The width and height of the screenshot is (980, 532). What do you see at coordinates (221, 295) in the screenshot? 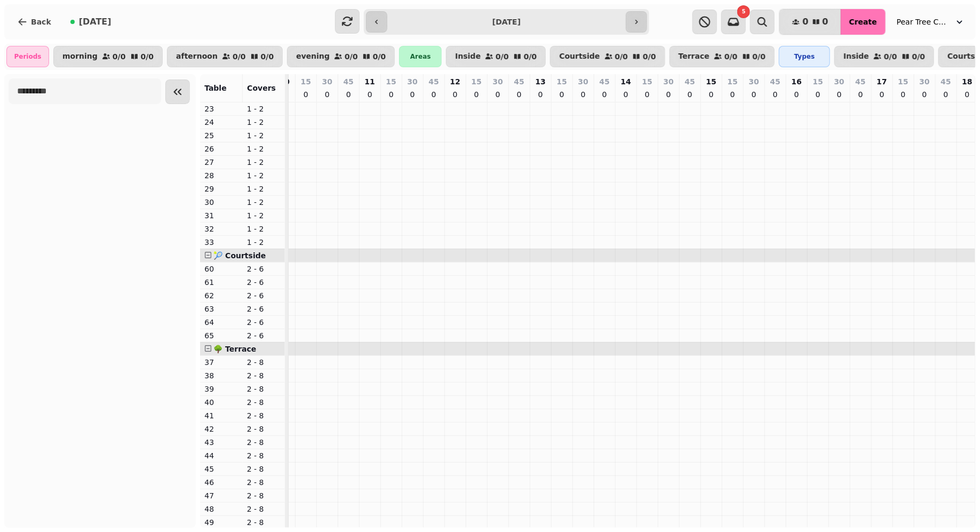
I see `p: 62` at bounding box center [221, 295].